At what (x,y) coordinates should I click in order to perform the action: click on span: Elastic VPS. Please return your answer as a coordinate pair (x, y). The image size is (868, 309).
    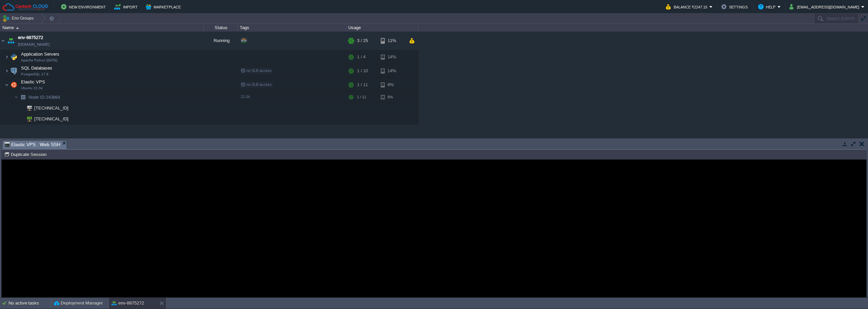
    Looking at the image, I should click on (33, 82).